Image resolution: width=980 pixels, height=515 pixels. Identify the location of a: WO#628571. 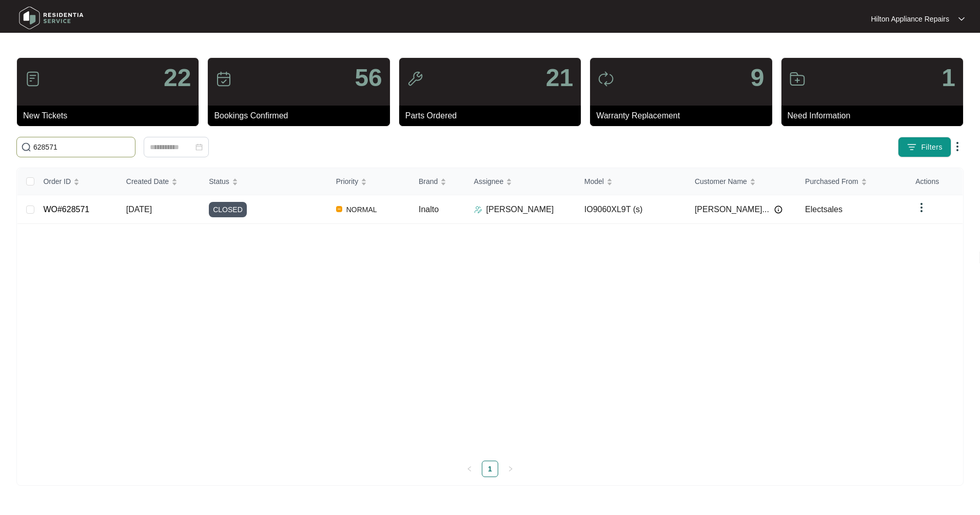
(66, 209).